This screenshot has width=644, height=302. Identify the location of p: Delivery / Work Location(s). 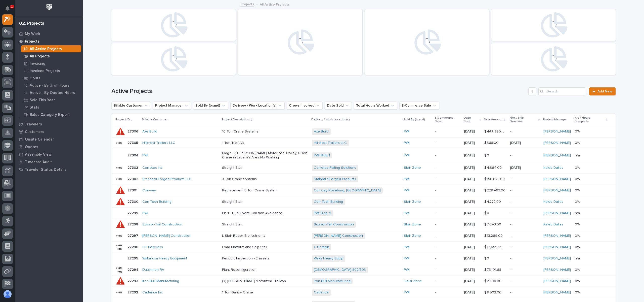
(331, 120).